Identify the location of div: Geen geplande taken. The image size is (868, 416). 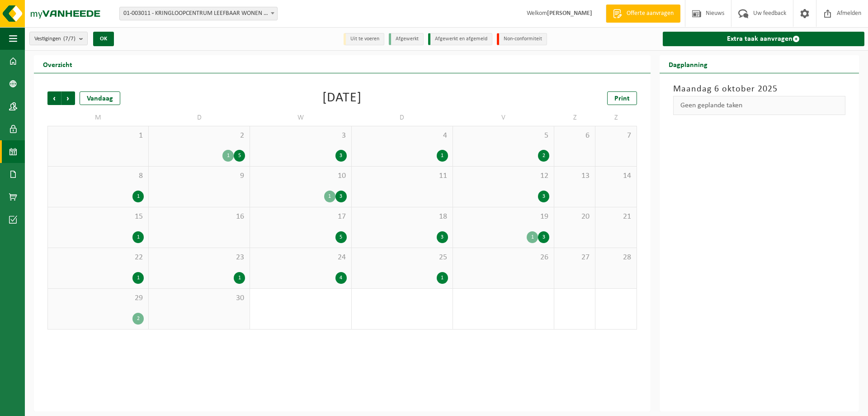
(760, 105).